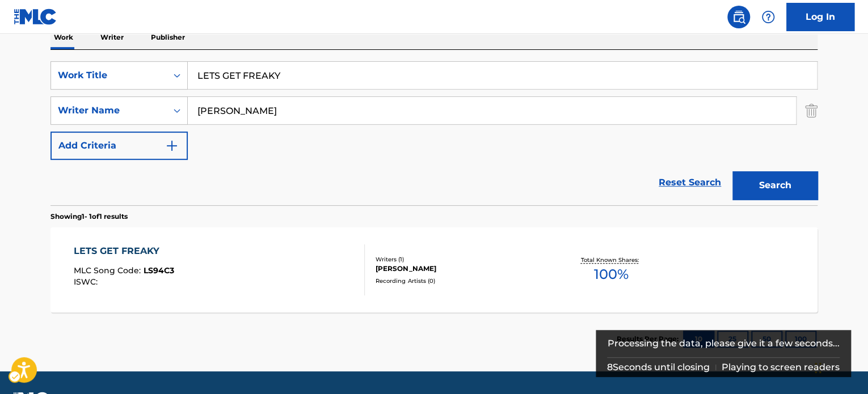  What do you see at coordinates (461, 281) in the screenshot?
I see `div: Recording Artists ( 0 )` at bounding box center [461, 281].